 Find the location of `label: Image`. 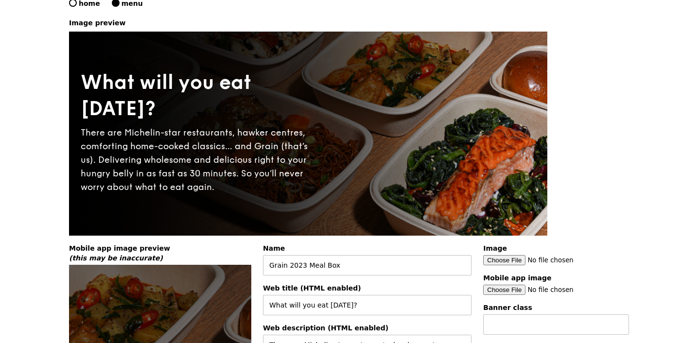

label: Image is located at coordinates (556, 248).